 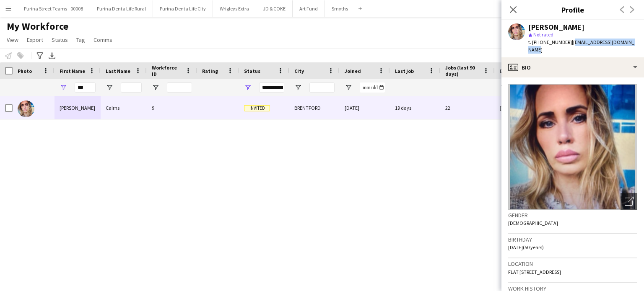 I want to click on span: First Name, so click(x=72, y=71).